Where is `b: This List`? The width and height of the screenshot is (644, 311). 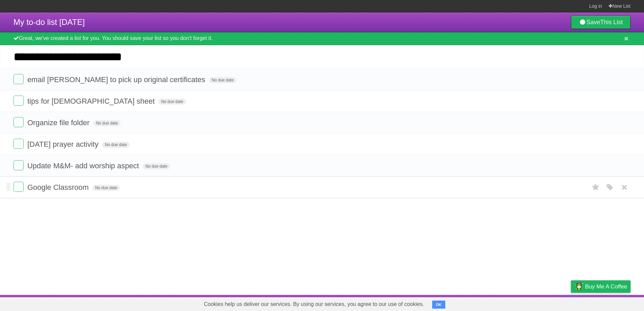 b: This List is located at coordinates (611, 22).